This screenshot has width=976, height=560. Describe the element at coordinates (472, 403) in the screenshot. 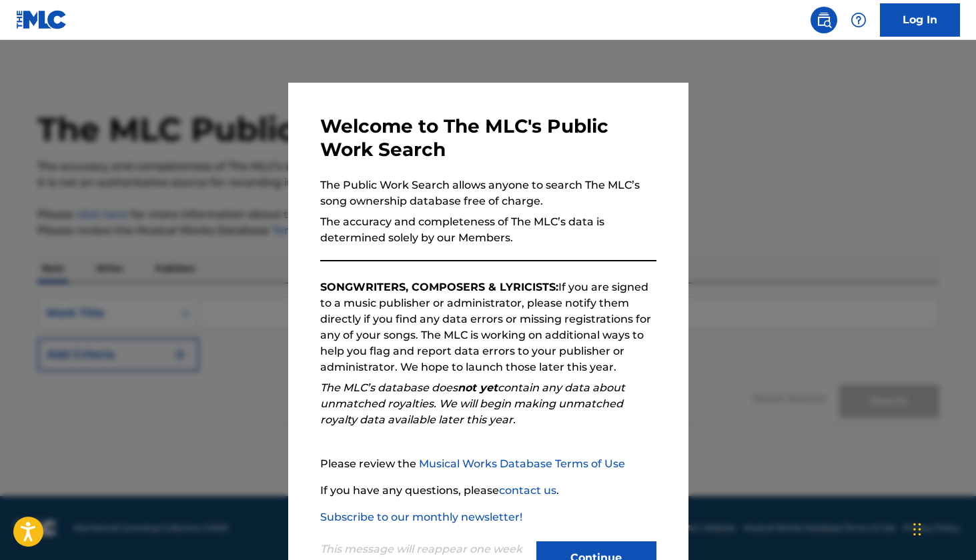

I see `em: The MLC’s database does contain any data about unmatched royalties. We will begin making unmatche...` at that location.